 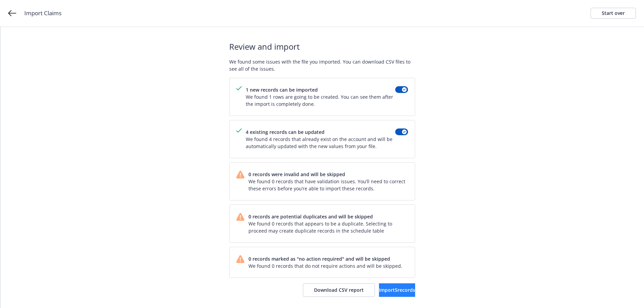 I want to click on span: We found 0 records that do not require actions and will be skipped., so click(x=325, y=266).